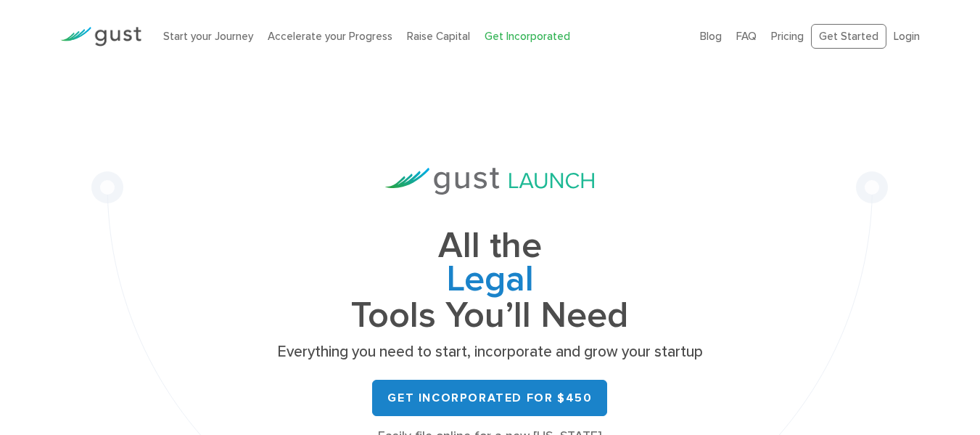  Describe the element at coordinates (490, 280) in the screenshot. I see `h1: All the Tools You’ll Need` at that location.